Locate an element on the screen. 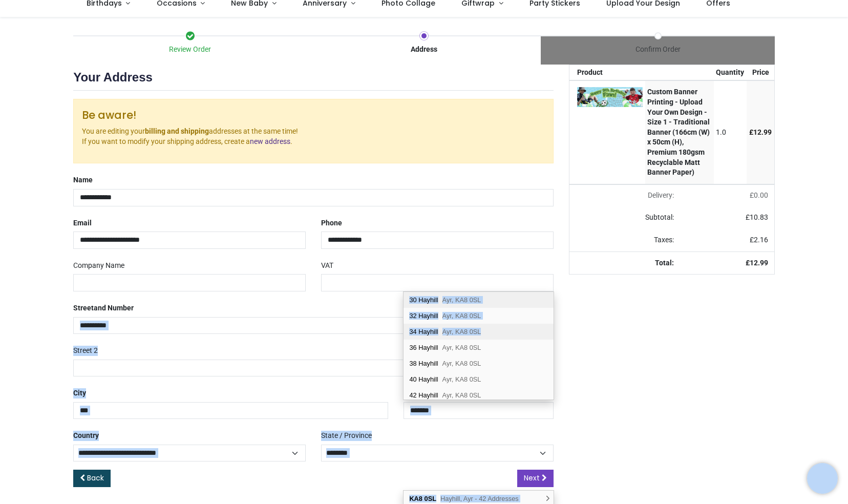 This screenshot has width=848, height=504. b: billing and shipping is located at coordinates (177, 131).